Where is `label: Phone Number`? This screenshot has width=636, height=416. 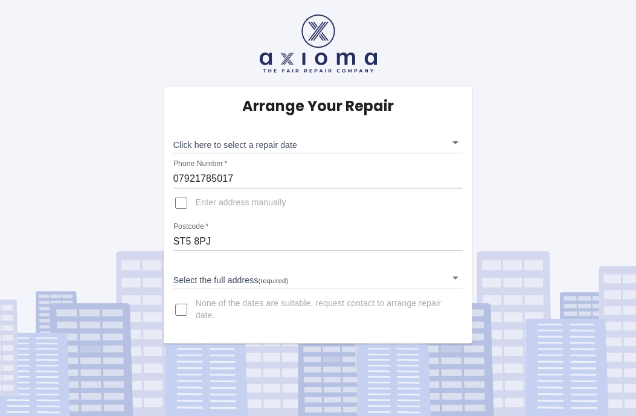 label: Phone Number is located at coordinates (200, 164).